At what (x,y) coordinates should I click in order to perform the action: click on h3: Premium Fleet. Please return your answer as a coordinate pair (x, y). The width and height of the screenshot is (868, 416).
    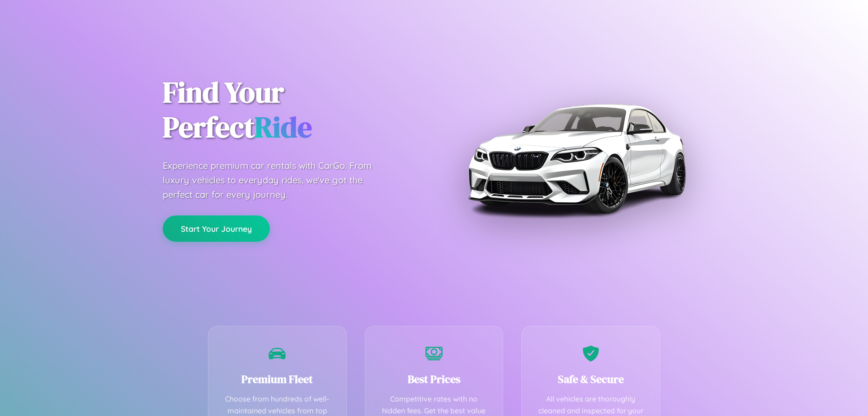
    Looking at the image, I should click on (277, 379).